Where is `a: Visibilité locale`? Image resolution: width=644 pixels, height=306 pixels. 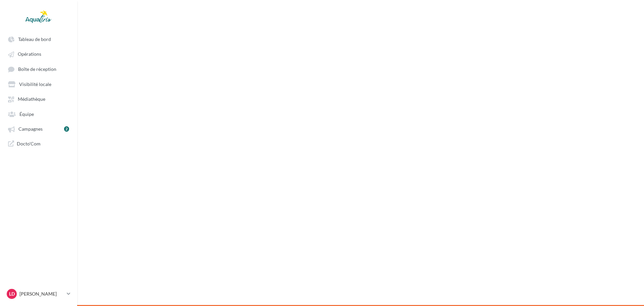
a: Visibilité locale is located at coordinates (38, 84).